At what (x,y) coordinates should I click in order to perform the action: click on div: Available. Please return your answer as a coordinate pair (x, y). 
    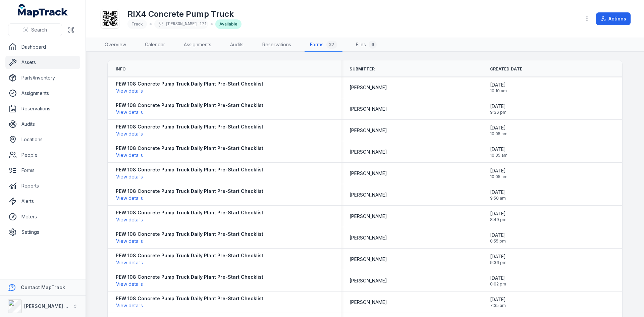
    Looking at the image, I should click on (228, 24).